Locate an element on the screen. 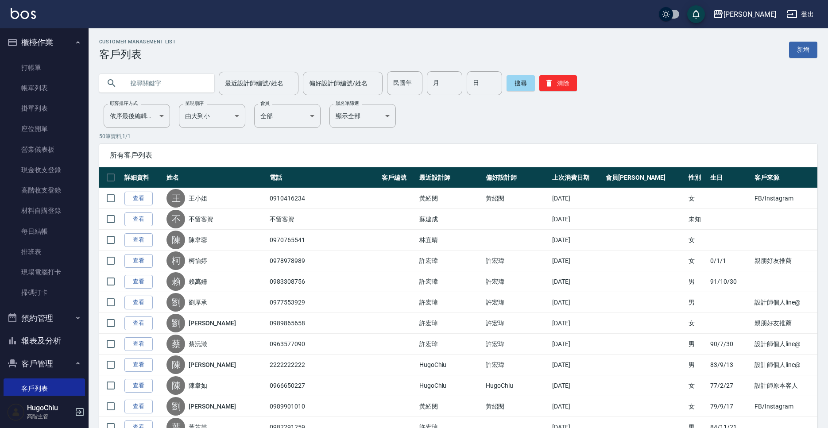  th: 偏好設計師 is located at coordinates (517, 178).